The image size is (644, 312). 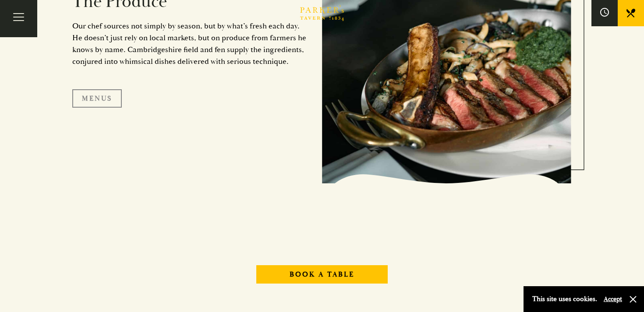 What do you see at coordinates (97, 99) in the screenshot?
I see `a: Menus` at bounding box center [97, 99].